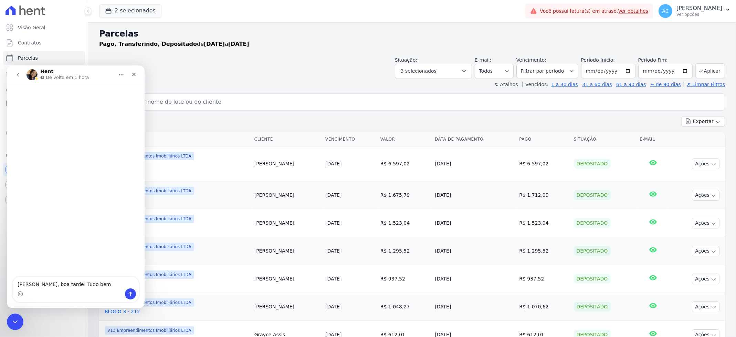 This screenshot has height=337, width=736. Describe the element at coordinates (130, 11) in the screenshot. I see `button: 2 selecionados` at that location.